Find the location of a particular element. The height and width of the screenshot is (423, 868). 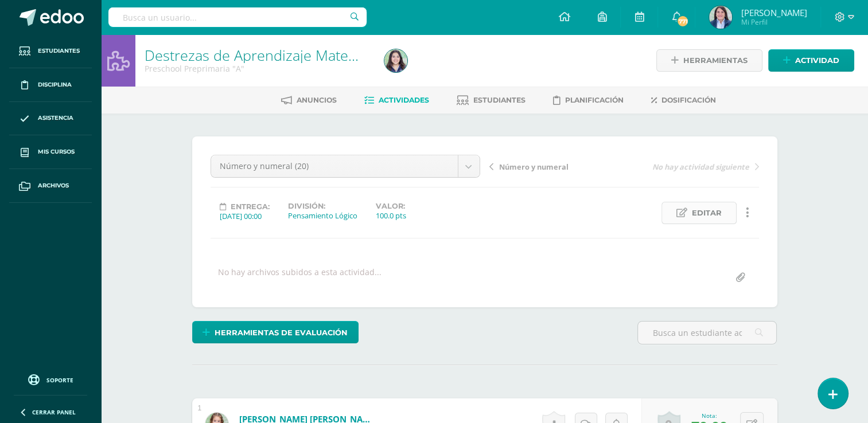

span: Anuncios is located at coordinates (317, 100).